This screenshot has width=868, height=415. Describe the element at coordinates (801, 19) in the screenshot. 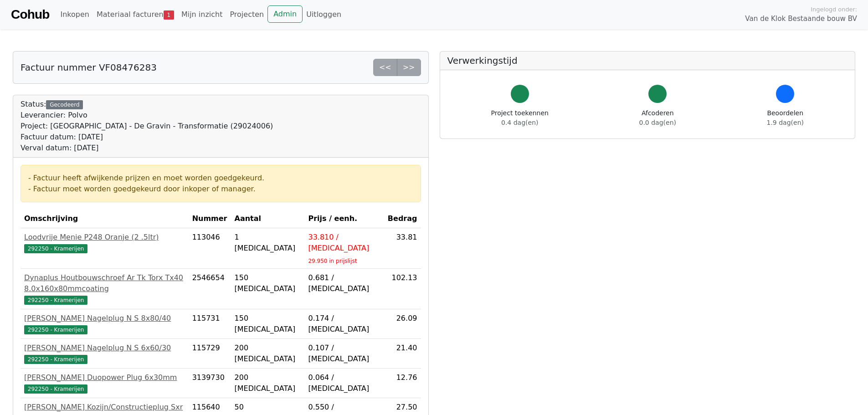

I see `span: Van de Klok Bestaande bouw BV` at that location.